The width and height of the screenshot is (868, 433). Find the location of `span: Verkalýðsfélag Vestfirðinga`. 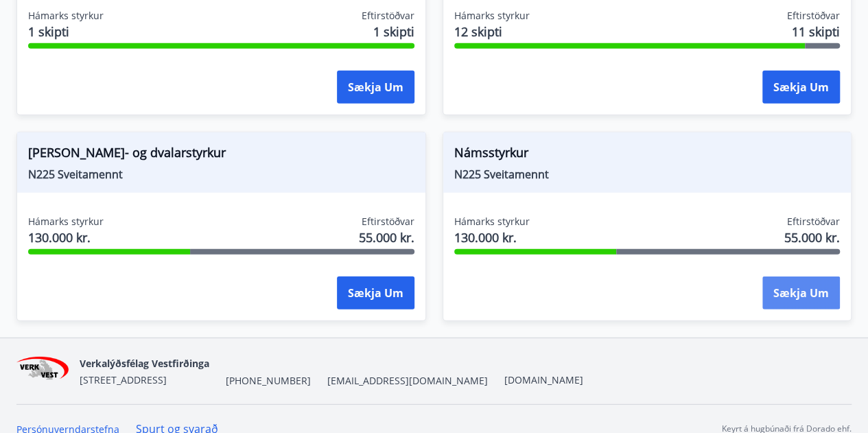

span: Verkalýðsfélag Vestfirðinga is located at coordinates (144, 363).